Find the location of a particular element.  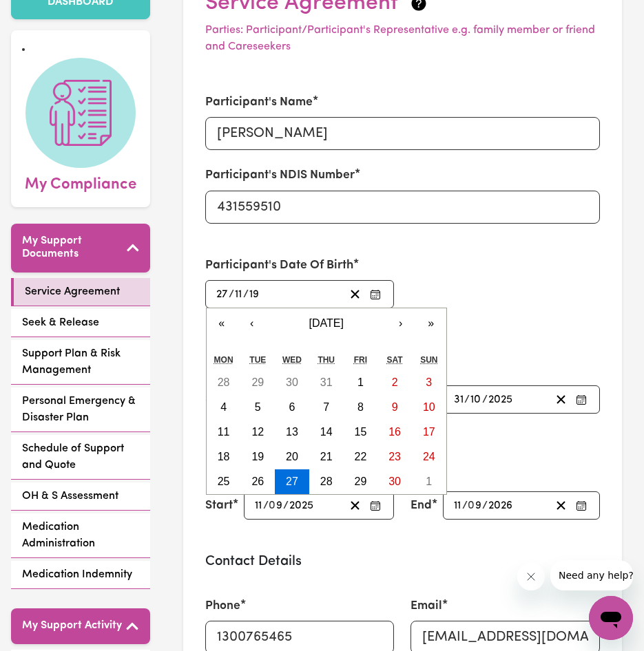

abbr: November 24, 19 is located at coordinates (429, 457).